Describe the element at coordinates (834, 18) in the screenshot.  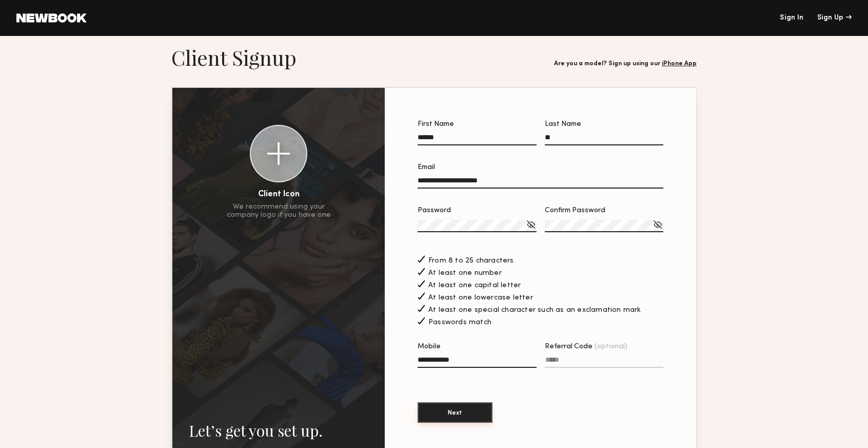
I see `div: Sign Up` at that location.